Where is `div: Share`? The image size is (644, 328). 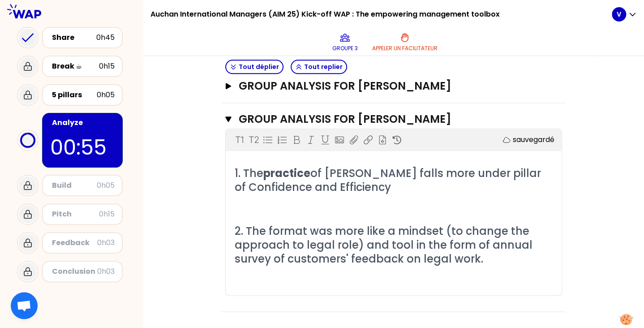 div: Share is located at coordinates (74, 38).